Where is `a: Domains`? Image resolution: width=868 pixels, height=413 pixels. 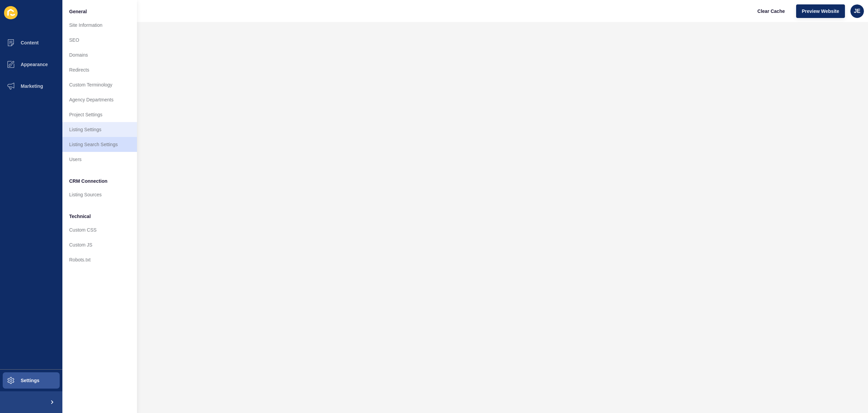 a: Domains is located at coordinates (100, 55).